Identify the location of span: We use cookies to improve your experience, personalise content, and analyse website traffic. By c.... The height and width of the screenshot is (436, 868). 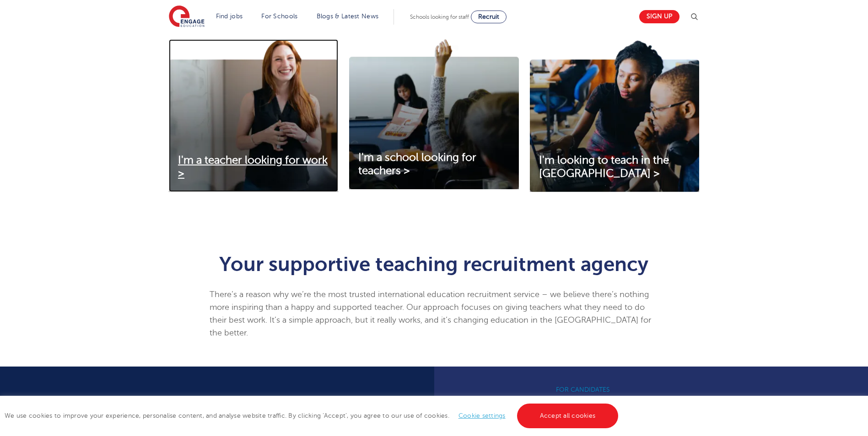
(313, 416).